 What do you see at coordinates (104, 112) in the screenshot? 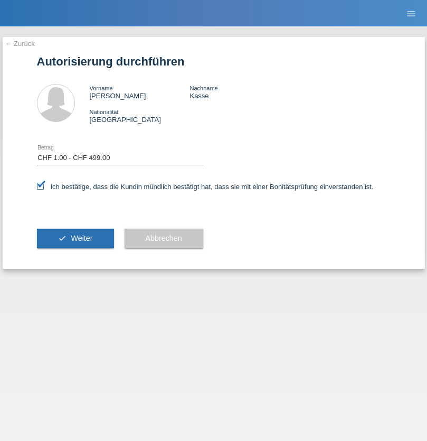
I see `span: Nationalität` at bounding box center [104, 112].